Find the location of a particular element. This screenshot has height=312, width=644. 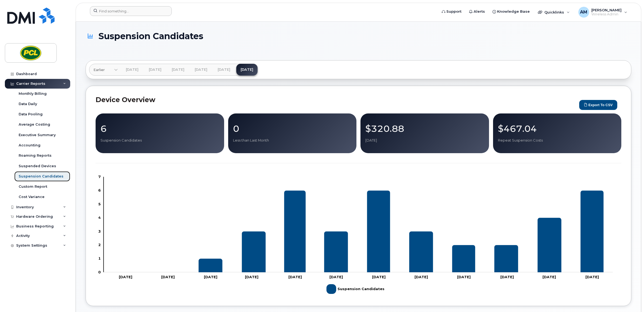

h2: Device Overview is located at coordinates (336, 100).